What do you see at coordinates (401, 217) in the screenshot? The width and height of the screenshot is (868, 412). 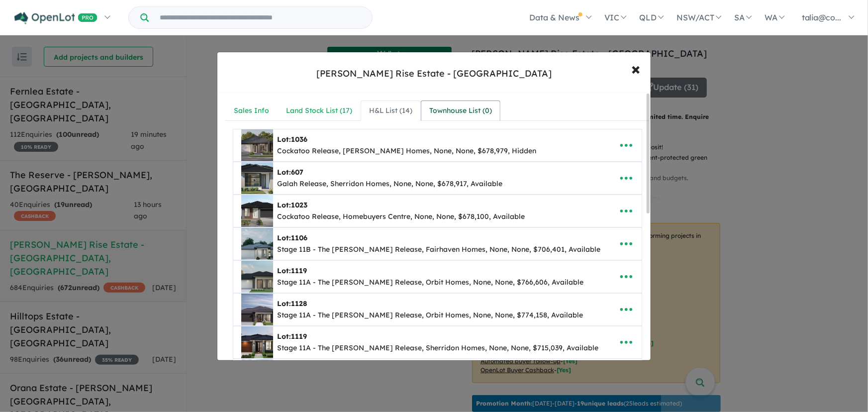 I see `div: Cockatoo Release, Homebuyers Centre, None, None, $678,100, Available` at bounding box center [401, 217].